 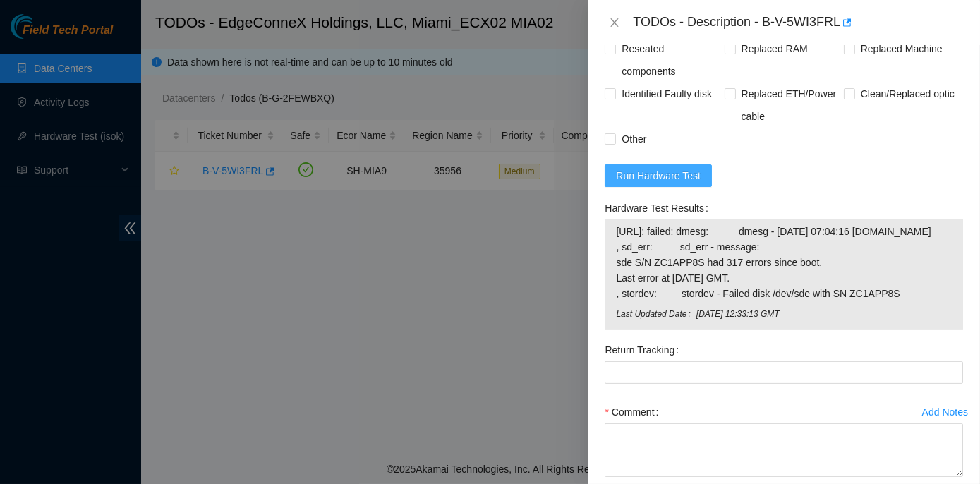 What do you see at coordinates (658, 176) in the screenshot?
I see `span: Run Hardware Test` at bounding box center [658, 176].